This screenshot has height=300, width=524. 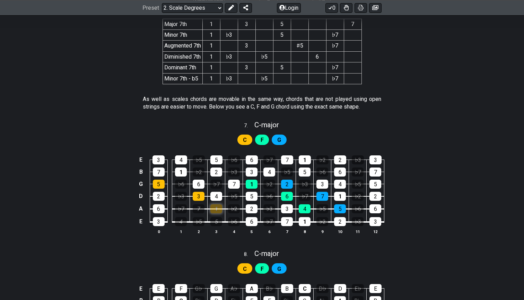 What do you see at coordinates (287, 288) in the screenshot?
I see `div: B` at bounding box center [287, 288].